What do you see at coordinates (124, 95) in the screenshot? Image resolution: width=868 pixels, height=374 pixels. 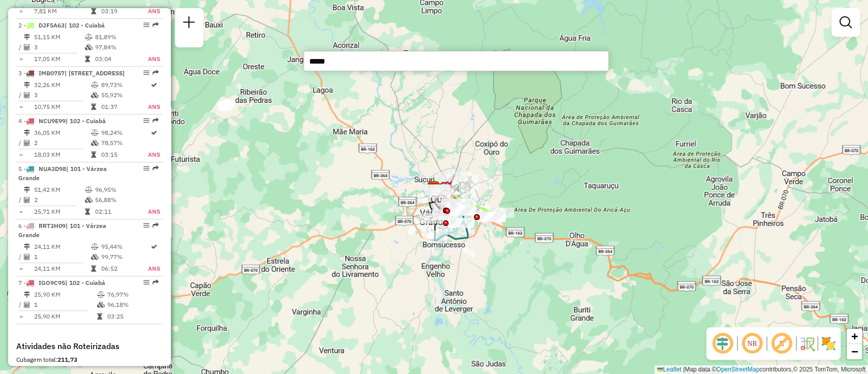 I see `td: 55,92%` at bounding box center [124, 95].